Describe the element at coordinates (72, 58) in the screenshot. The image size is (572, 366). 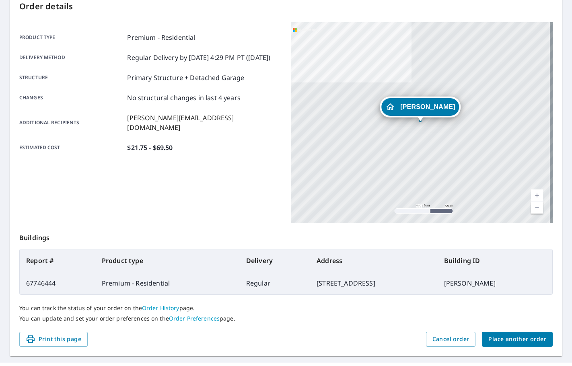
I see `p: Delivery method` at that location.